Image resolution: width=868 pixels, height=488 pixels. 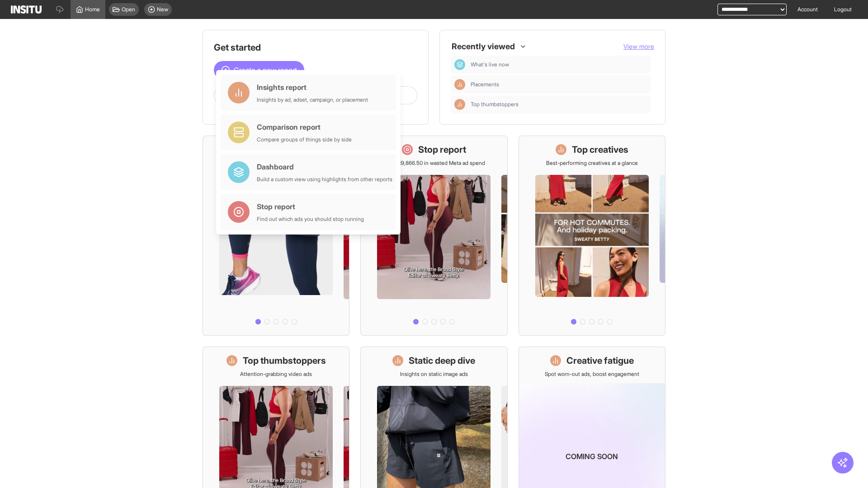 What do you see at coordinates (284, 361) in the screenshot?
I see `h1: Top thumbstoppers` at bounding box center [284, 361].